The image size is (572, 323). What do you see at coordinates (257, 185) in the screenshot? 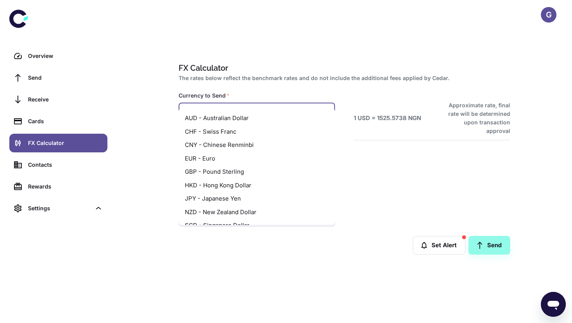
I see `li: HKD - Hong Kong Dollar` at bounding box center [257, 185].